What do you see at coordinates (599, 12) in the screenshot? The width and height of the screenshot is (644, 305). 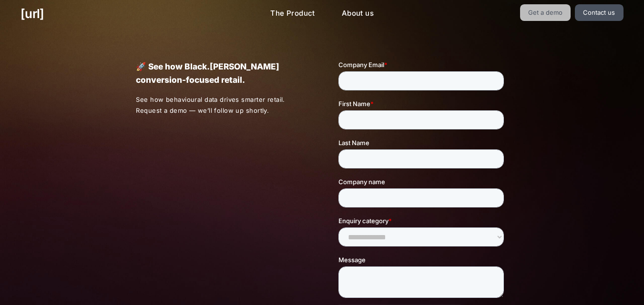 I see `a: Contact us` at bounding box center [599, 12].